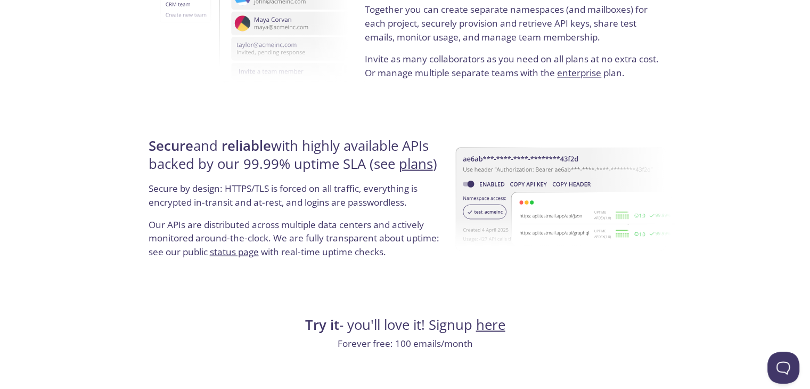 This screenshot has width=810, height=389. I want to click on strong: Try it, so click(322, 324).